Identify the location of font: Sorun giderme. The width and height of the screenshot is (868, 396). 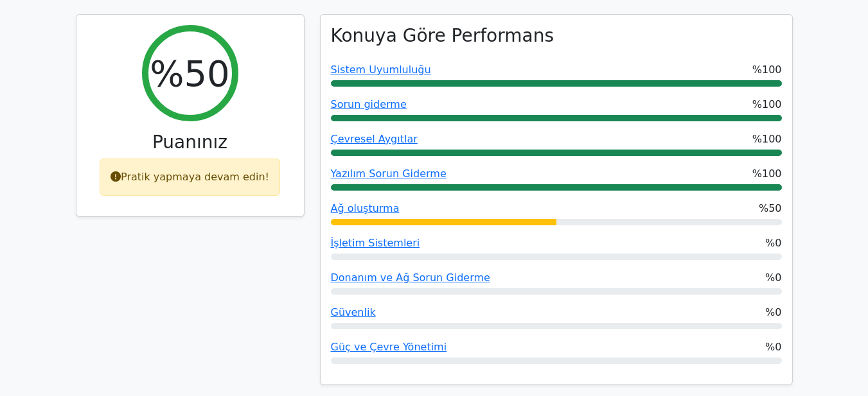
(369, 104).